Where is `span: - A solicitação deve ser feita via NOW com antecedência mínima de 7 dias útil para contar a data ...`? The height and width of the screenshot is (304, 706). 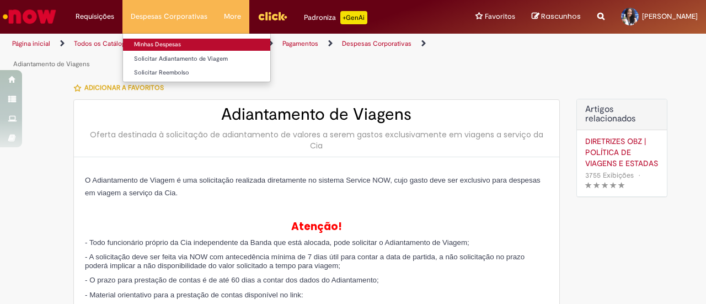
span: - A solicitação deve ser feita via NOW com antecedência mínima de 7 dias útil para contar a data ... is located at coordinates (304, 261).